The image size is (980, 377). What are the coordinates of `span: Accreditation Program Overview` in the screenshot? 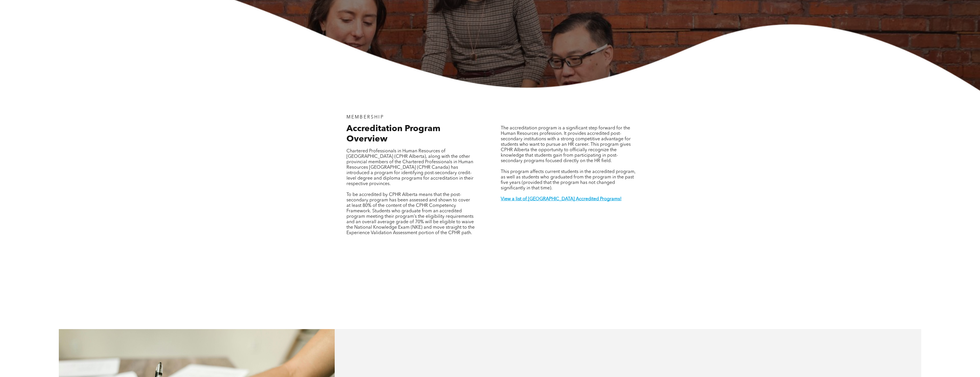 It's located at (394, 134).